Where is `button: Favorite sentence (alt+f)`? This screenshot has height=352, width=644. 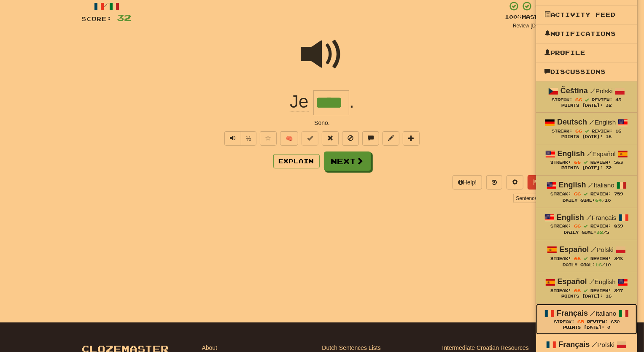
button: Favorite sentence (alt+f) is located at coordinates (269, 138).